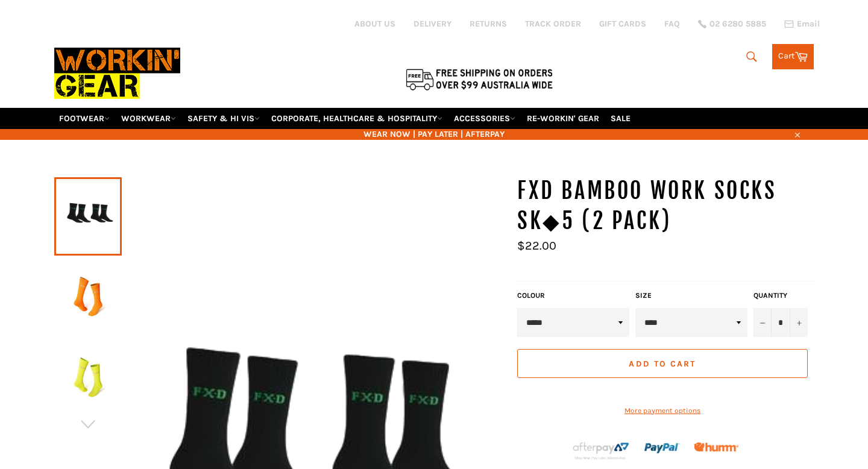 The width and height of the screenshot is (868, 469). What do you see at coordinates (802, 24) in the screenshot?
I see `a: Email` at bounding box center [802, 24].